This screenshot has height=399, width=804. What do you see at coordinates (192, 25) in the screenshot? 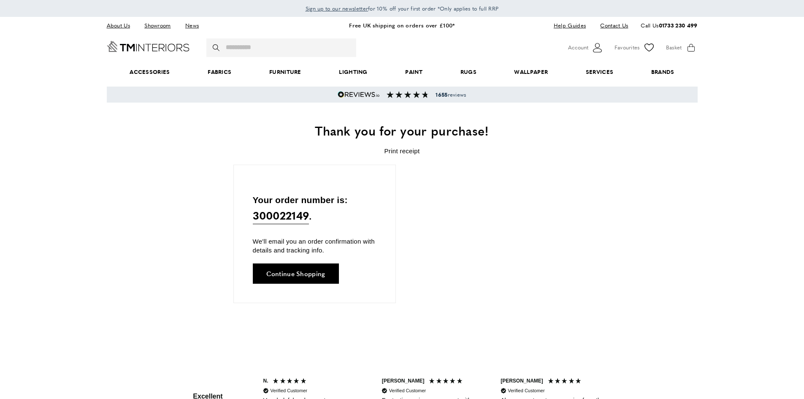
I see `a: News` at bounding box center [192, 25].